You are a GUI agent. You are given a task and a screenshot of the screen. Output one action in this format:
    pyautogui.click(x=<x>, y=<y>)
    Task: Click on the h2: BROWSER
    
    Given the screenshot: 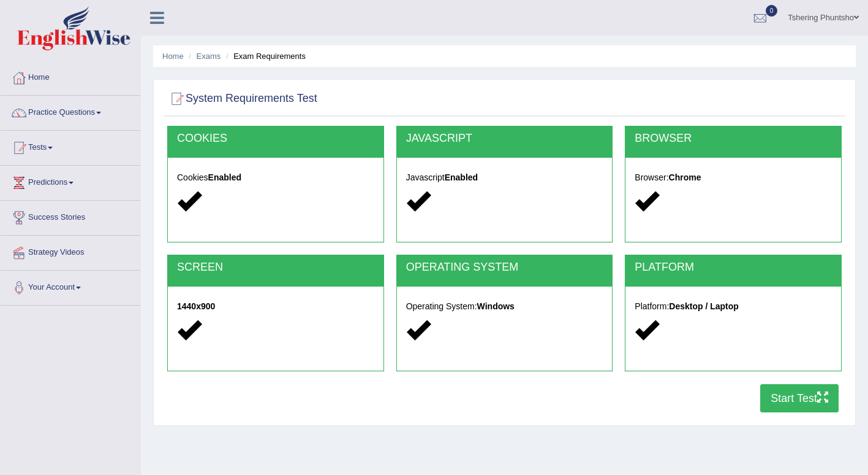 What is the action you would take?
    pyautogui.click(x=733, y=139)
    